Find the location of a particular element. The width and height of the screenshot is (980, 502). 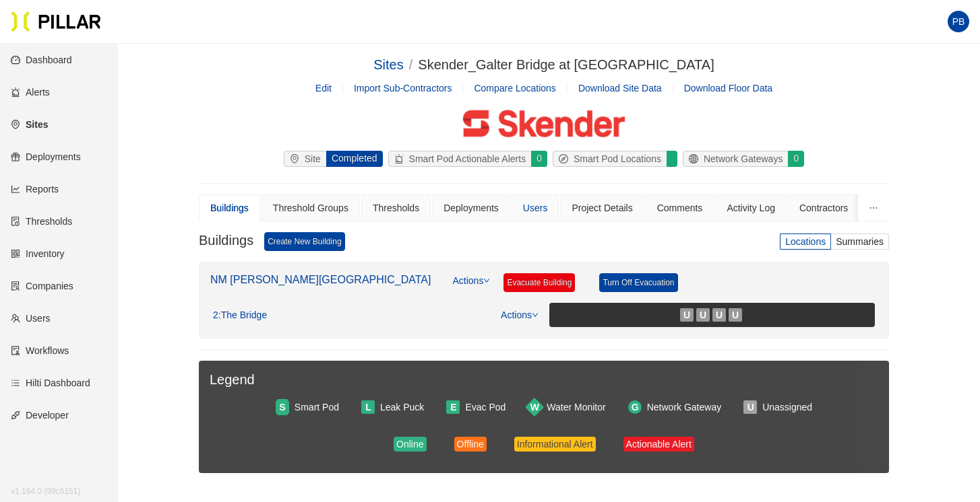

div: Unassigned is located at coordinates (787, 408).